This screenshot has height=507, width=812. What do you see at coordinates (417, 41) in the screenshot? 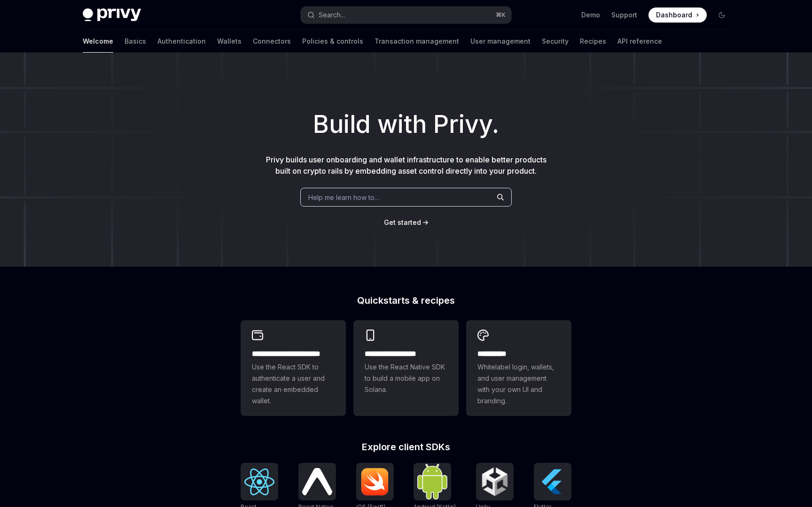
I see `a: Transaction management` at bounding box center [417, 41].